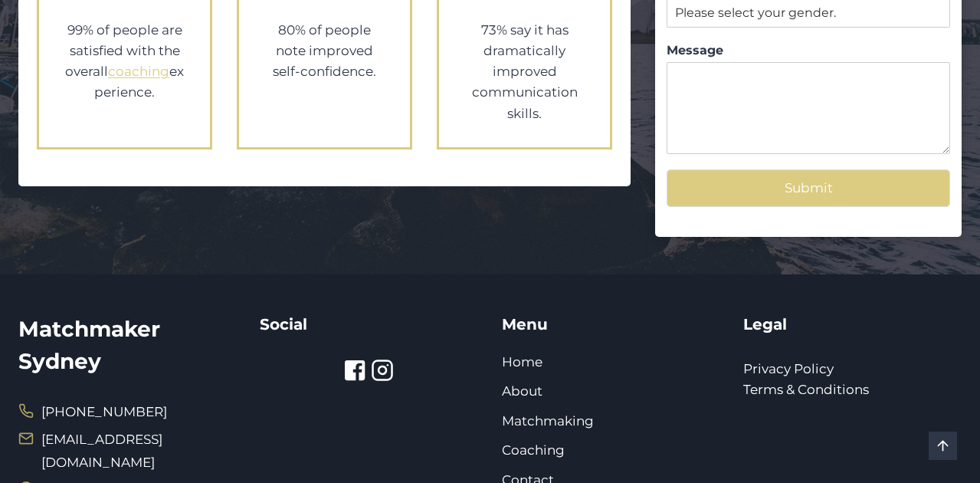 This screenshot has height=483, width=980. I want to click on h5: Social, so click(369, 324).